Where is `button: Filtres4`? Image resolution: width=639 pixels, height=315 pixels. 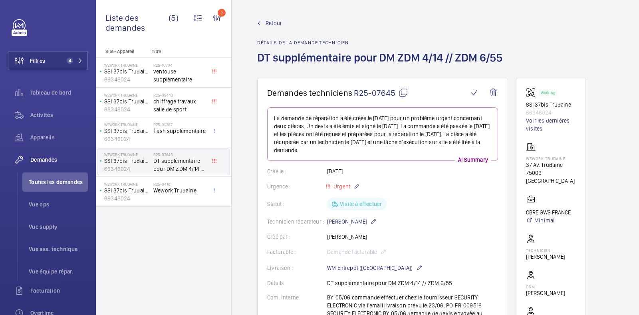 button: Filtres4 is located at coordinates (48, 61).